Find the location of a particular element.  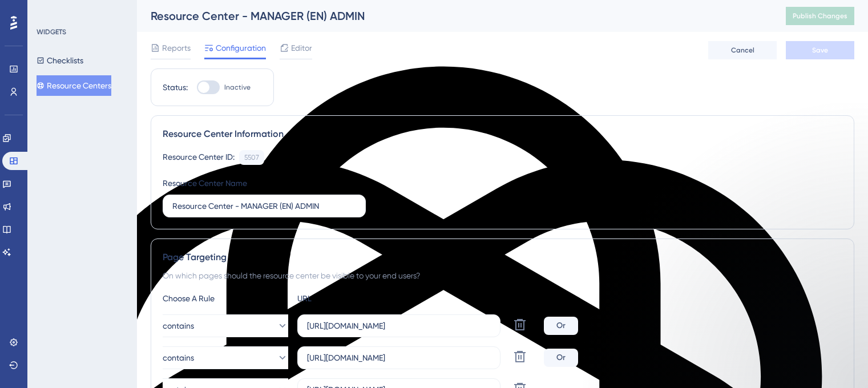

div: Resource Center - MANAGER (EN) ADMIN is located at coordinates (453, 16).